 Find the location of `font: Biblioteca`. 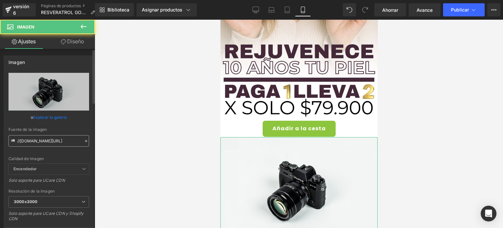

font: Biblioteca is located at coordinates (118, 10).